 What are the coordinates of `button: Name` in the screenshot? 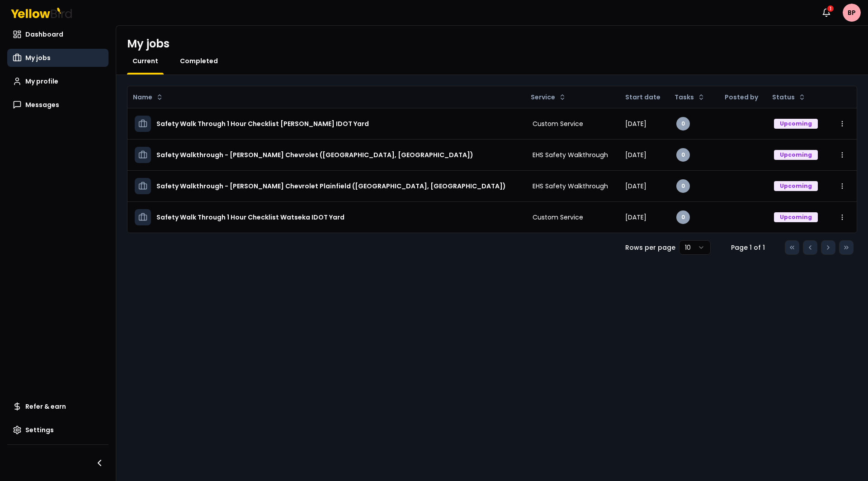 It's located at (148, 97).